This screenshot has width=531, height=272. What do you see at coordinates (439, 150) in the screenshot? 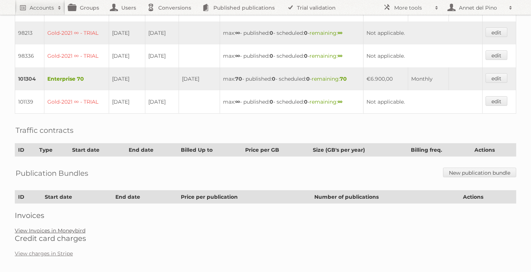
I see `th: Billing freq.` at bounding box center [439, 150].